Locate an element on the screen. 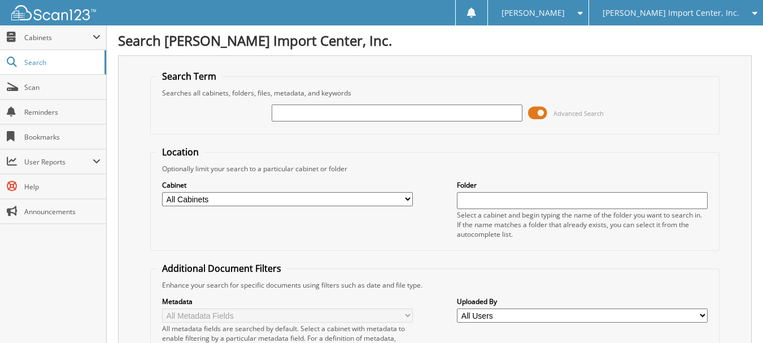 The width and height of the screenshot is (763, 343). div: Chat Widget is located at coordinates (735, 316).